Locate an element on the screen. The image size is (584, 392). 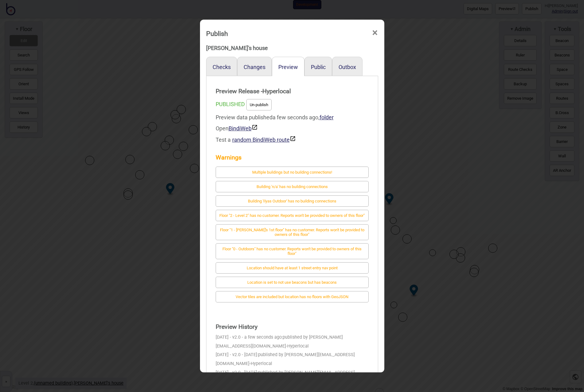
button: Checks is located at coordinates (222, 67).